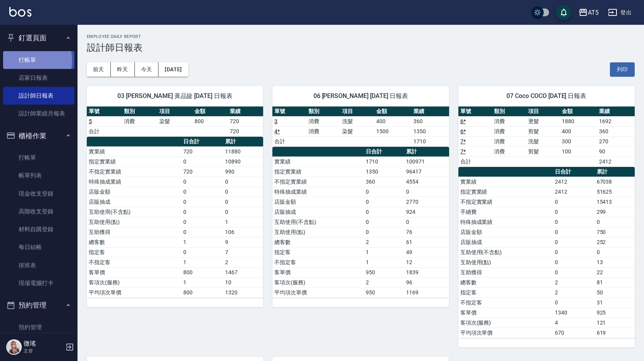  What do you see at coordinates (203, 273) in the screenshot?
I see `td: 800` at bounding box center [203, 273].